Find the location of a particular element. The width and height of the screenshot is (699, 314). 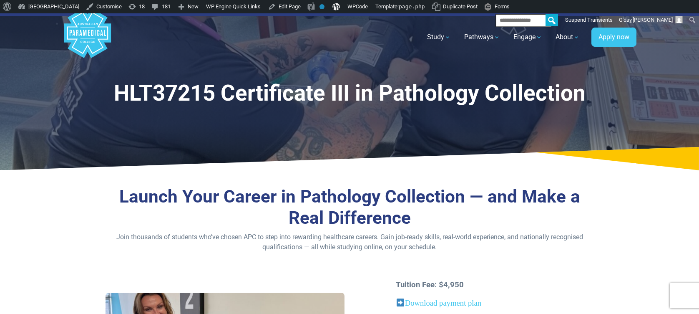

a: About is located at coordinates (568, 37).